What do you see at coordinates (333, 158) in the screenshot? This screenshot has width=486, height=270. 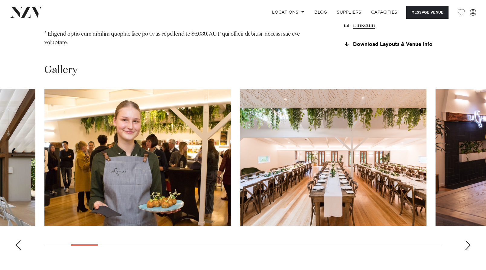 I see `swiper-slide: 4 / 30` at bounding box center [333, 158].